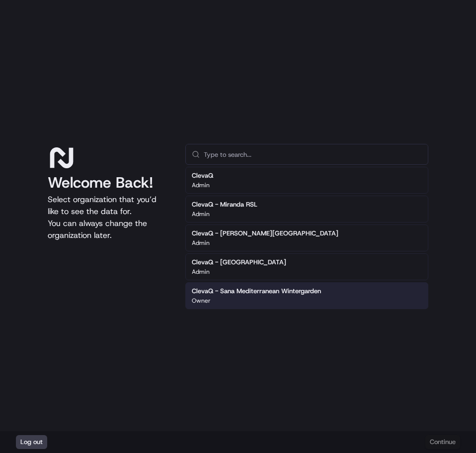  What do you see at coordinates (201, 300) in the screenshot?
I see `p: Owner` at bounding box center [201, 300].